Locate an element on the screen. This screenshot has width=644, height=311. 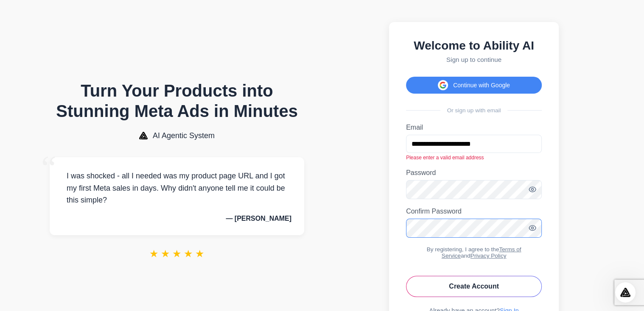
label: Confirm Password is located at coordinates (474, 212).